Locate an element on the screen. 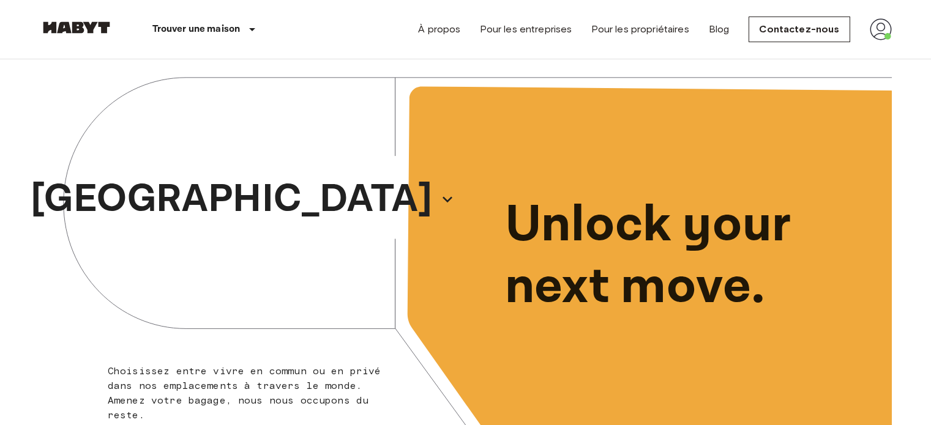 This screenshot has height=425, width=931. p: Choisissez entre vivre en commun ou en privé dans nos emplacements à travers le monde. Amenez vot... is located at coordinates (248, 394).